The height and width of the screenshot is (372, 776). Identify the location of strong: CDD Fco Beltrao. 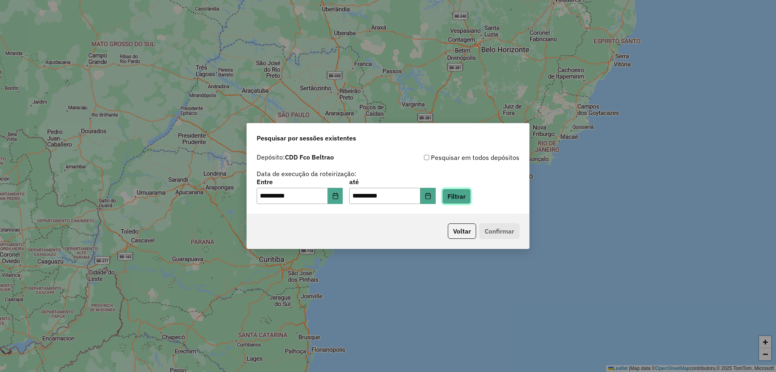
(309, 157).